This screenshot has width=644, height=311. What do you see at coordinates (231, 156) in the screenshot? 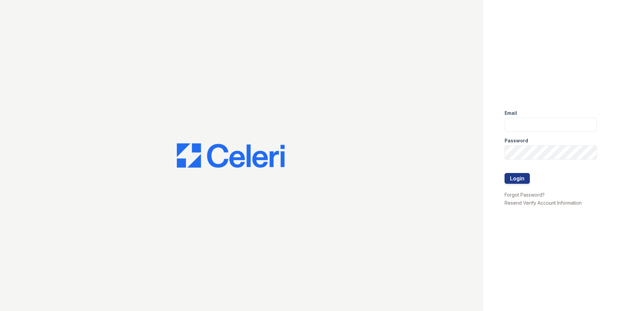
I see `img: CE_Logo_Blue-a8612792a0a2168367f1c8372b55b34899dd931a85d93a1a3d3e32e68fde9ad4.png` at bounding box center [231, 156].